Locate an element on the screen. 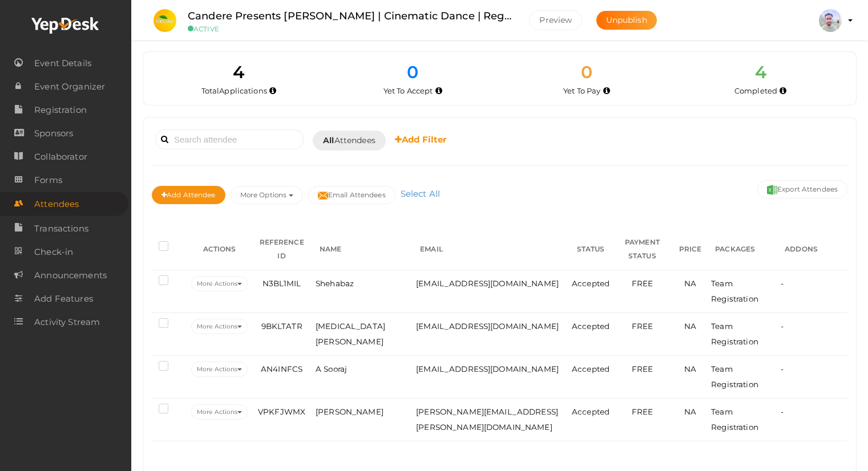 This screenshot has height=471, width=868. i: Total number of applications is located at coordinates (272, 91).